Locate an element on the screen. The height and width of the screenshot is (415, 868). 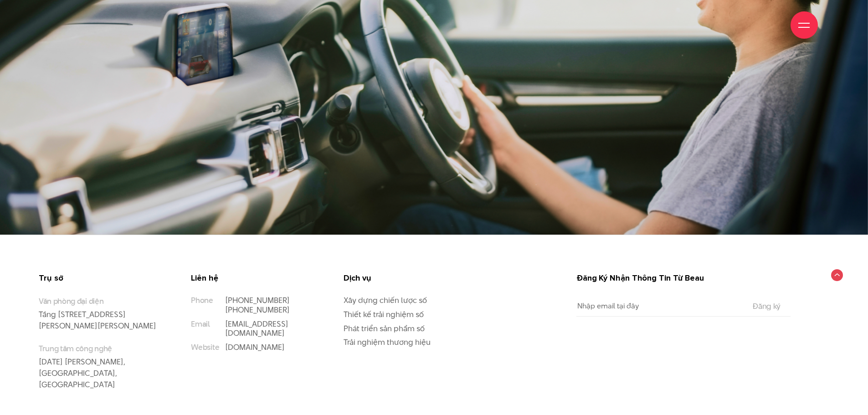
small: Trung tâm công nghệ is located at coordinates (99, 349).